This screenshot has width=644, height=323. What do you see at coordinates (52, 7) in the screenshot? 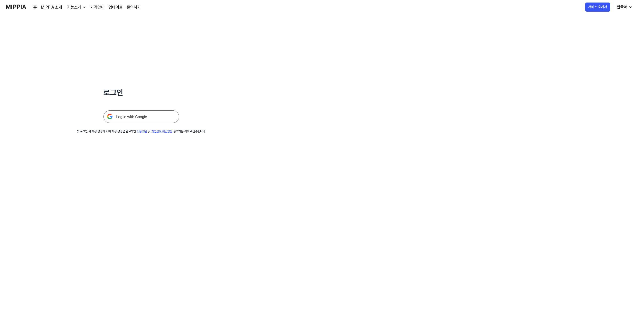
I see `a: MIPPIA 소개` at bounding box center [52, 7].